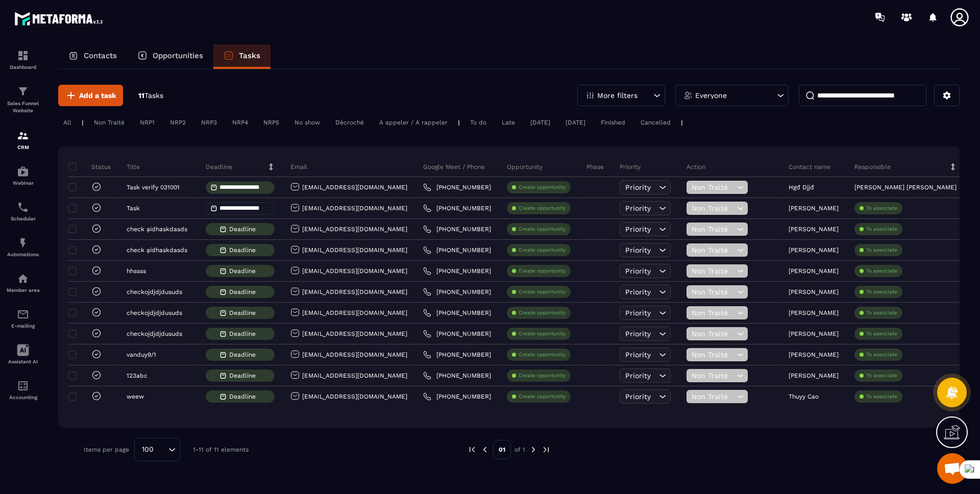  I want to click on div: All, so click(67, 123).